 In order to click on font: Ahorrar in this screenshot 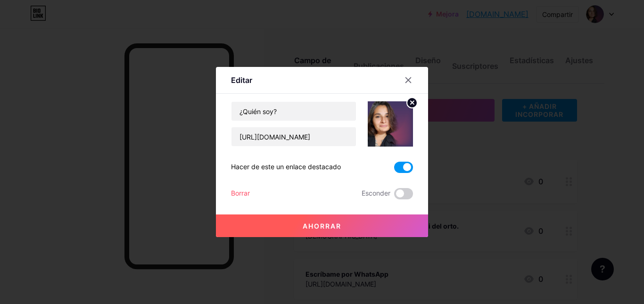, I will do `click(322, 226)`.